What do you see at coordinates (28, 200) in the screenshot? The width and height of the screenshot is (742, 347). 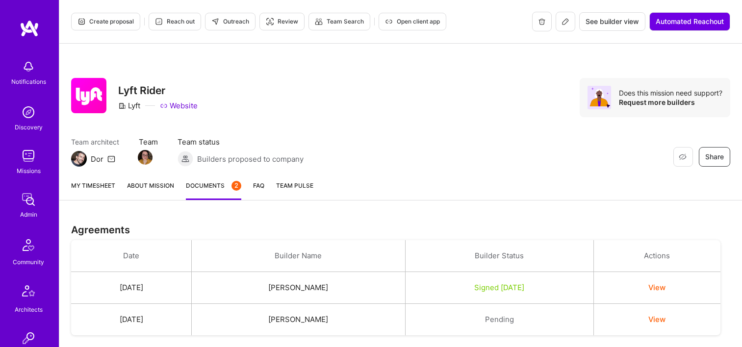 I see `img: admin teamwork` at bounding box center [28, 200].